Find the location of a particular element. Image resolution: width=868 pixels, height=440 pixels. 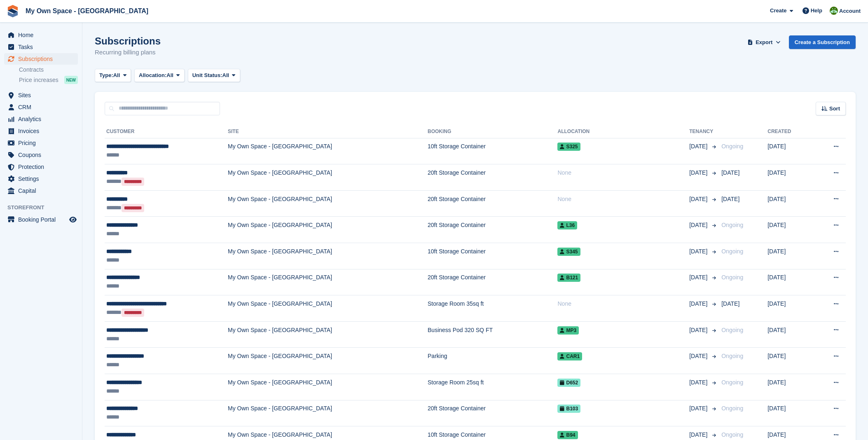

button: Type: All is located at coordinates (113, 75).